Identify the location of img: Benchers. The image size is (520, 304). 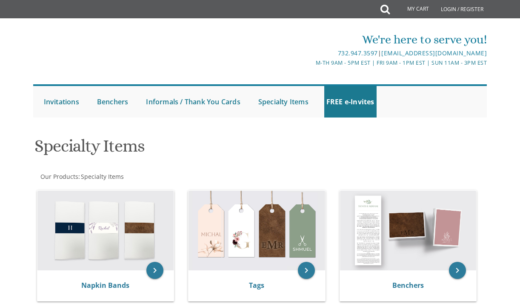
(408, 230).